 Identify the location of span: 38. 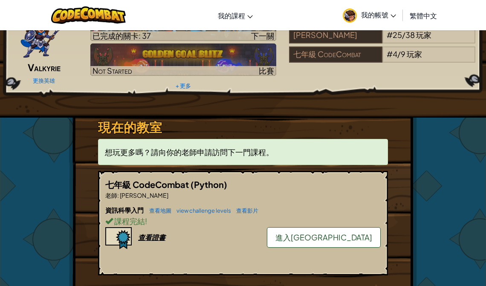
(410, 35).